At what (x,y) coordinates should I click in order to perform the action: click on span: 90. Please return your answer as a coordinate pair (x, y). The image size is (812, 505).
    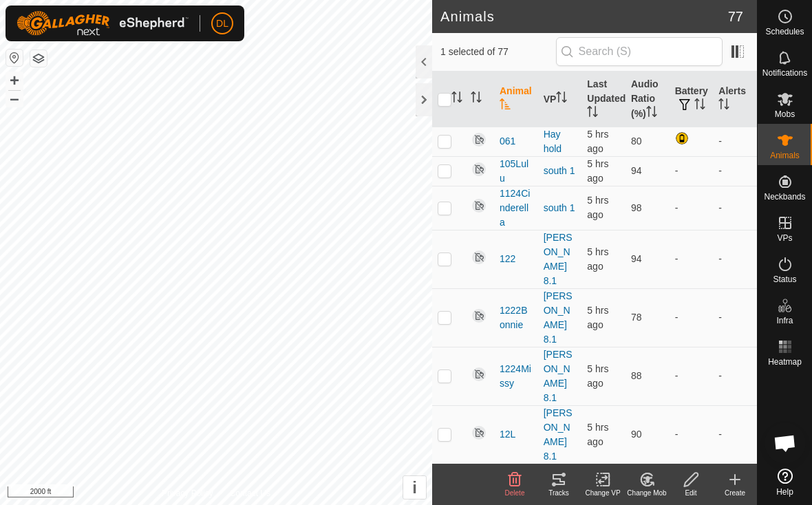
    Looking at the image, I should click on (636, 434).